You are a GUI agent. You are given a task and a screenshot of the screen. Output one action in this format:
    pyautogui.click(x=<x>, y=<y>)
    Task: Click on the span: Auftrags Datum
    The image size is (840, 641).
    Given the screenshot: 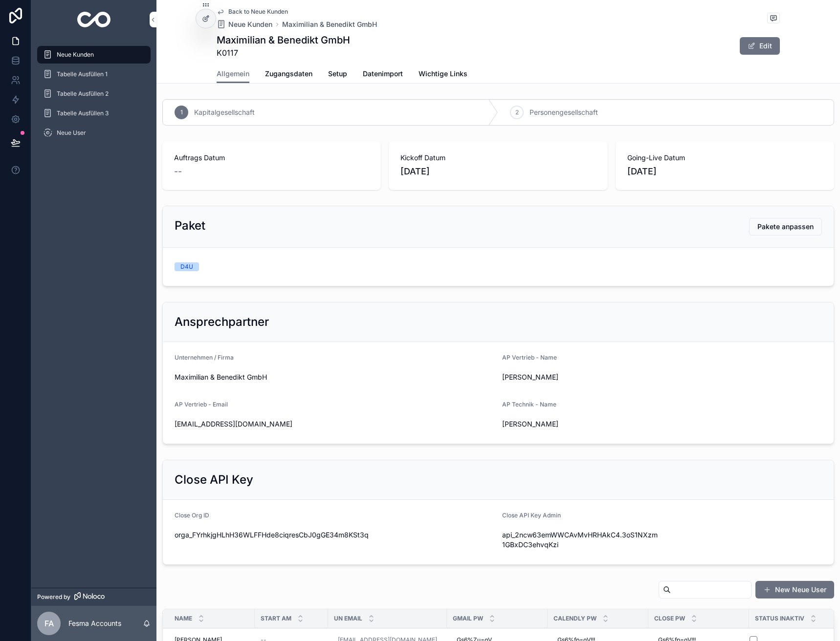 What is the action you would take?
    pyautogui.click(x=272, y=158)
    